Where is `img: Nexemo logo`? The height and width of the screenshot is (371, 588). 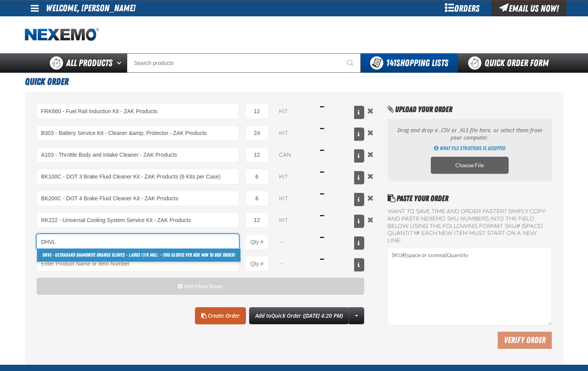
img: Nexemo logo is located at coordinates (62, 35).